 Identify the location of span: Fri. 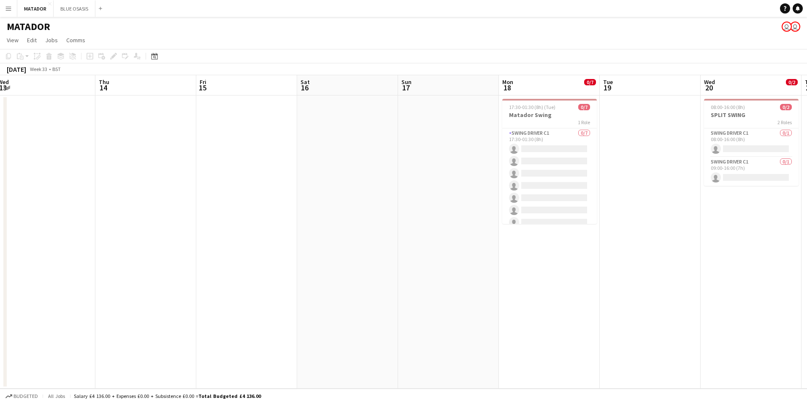
(203, 82).